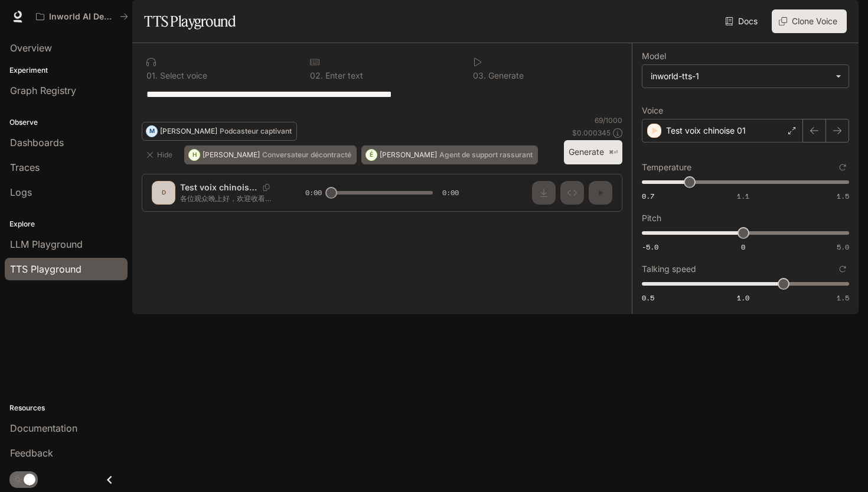 Image resolution: width=868 pixels, height=492 pixels. Describe the element at coordinates (160, 155) in the screenshot. I see `button: Hide` at that location.